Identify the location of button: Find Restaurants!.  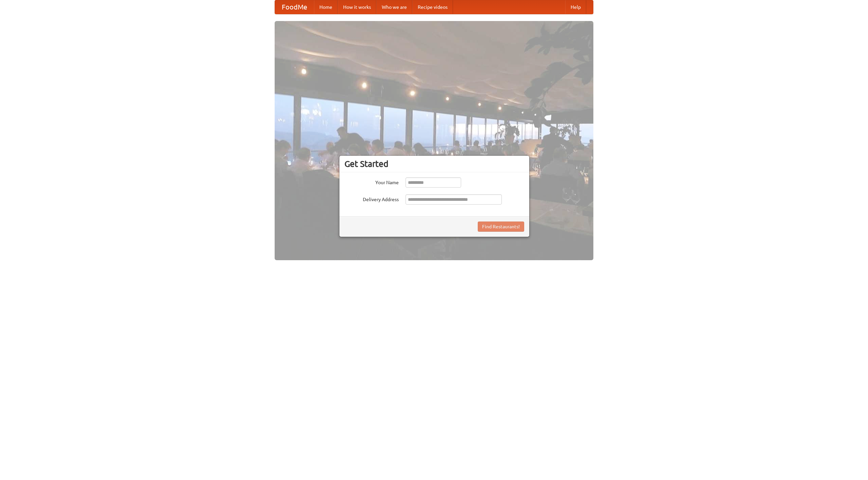
(501, 226).